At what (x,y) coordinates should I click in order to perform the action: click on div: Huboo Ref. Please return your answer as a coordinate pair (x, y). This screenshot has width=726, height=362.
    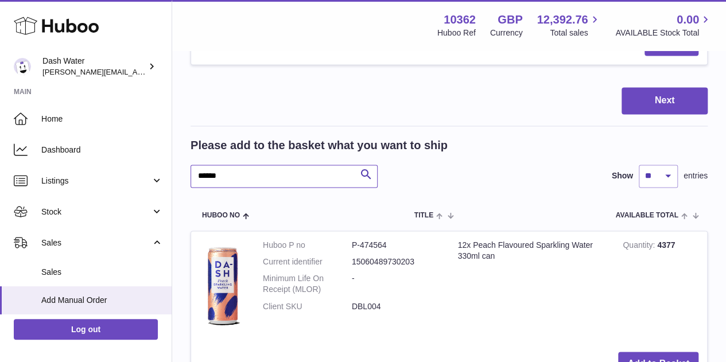
    Looking at the image, I should click on (456, 33).